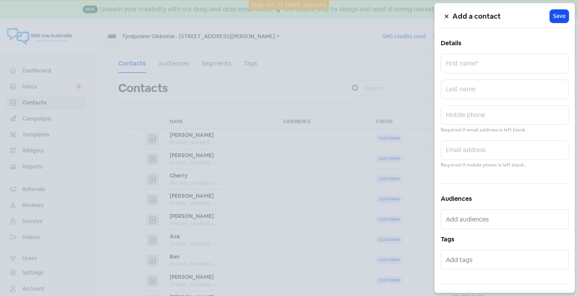 The height and width of the screenshot is (296, 578). I want to click on small: Required if email address is left blank., so click(484, 130).